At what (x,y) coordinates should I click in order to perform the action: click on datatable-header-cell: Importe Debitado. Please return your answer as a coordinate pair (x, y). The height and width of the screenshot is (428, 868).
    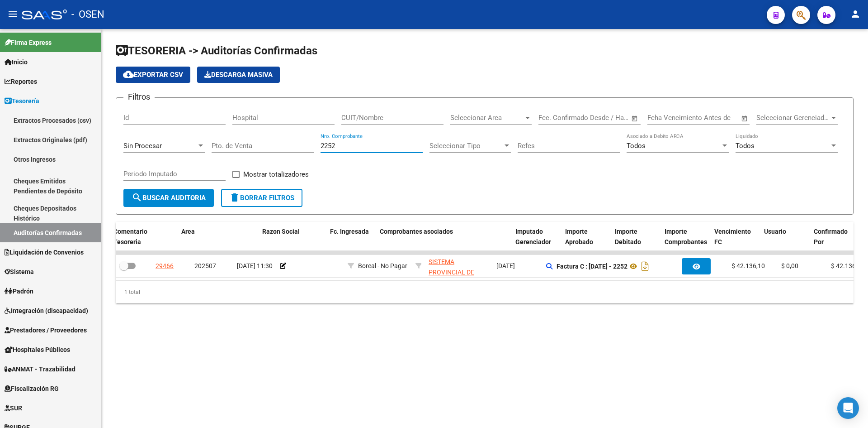
    Looking at the image, I should click on (637, 237).